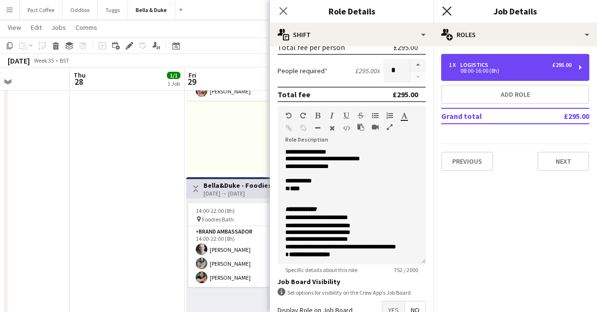 The width and height of the screenshot is (597, 312). I want to click on a: Edit, so click(36, 27).